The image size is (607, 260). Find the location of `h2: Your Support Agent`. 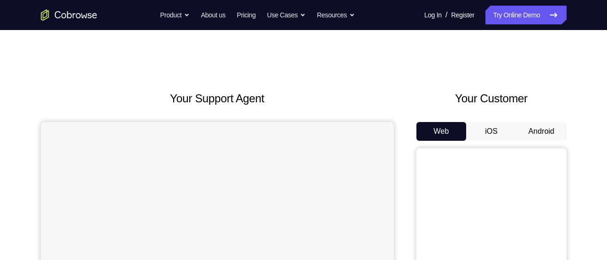

h2: Your Support Agent is located at coordinates (217, 99).